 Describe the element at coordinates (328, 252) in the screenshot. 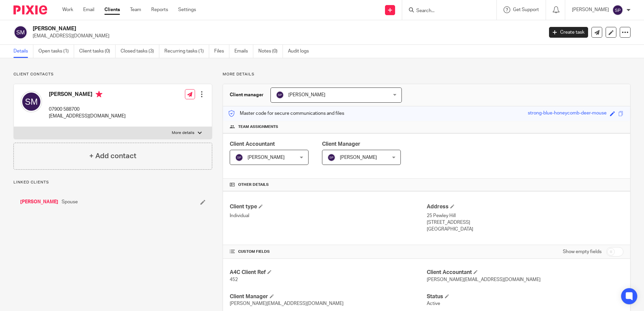

I see `h4: CUSTOM FIELDS` at that location.